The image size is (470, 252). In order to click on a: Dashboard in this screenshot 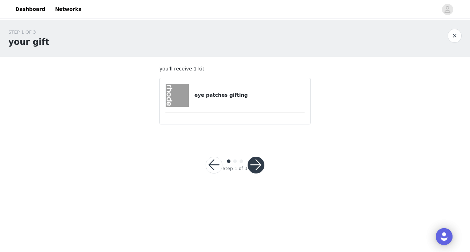, I will do `click(30, 9)`.